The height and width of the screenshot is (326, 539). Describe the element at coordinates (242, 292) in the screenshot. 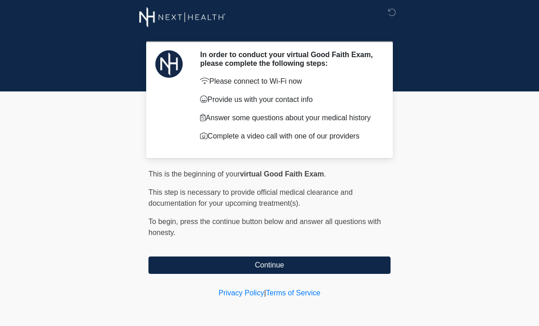

I see `a: Privacy Policy` at that location.